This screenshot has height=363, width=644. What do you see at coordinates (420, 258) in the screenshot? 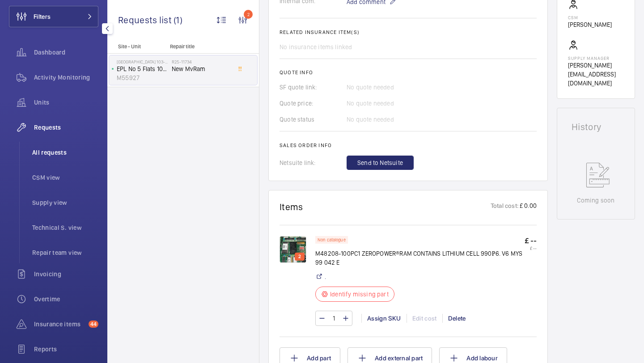
I see `p: M48208-100PC1 ZEROPOWER®RAM CONTAINS LITHIUM CELL 990Р6. V6 MYS 99 042 E` at bounding box center [420, 258].